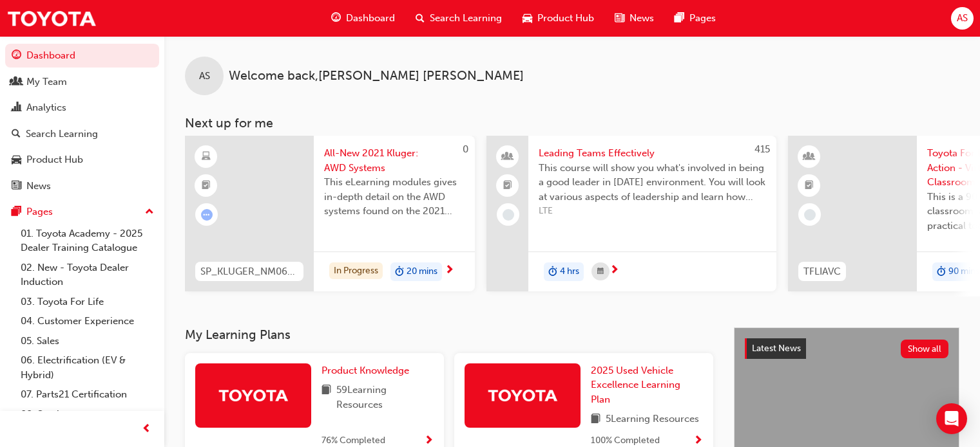  What do you see at coordinates (394, 161) in the screenshot?
I see `span: All-New 2021 Kluger: AWD Systems` at bounding box center [394, 161].